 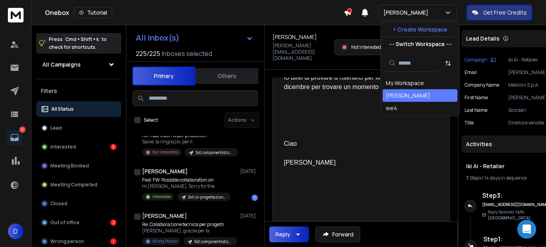 What do you see at coordinates (148, 54) in the screenshot?
I see `span: 225 / 225` at bounding box center [148, 54].